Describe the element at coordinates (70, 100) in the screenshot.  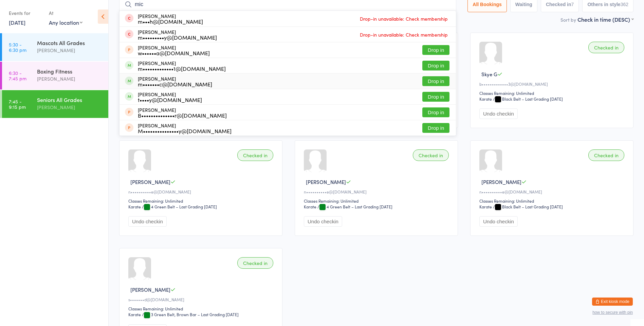
I see `div: Seniors All Grades` at that location.